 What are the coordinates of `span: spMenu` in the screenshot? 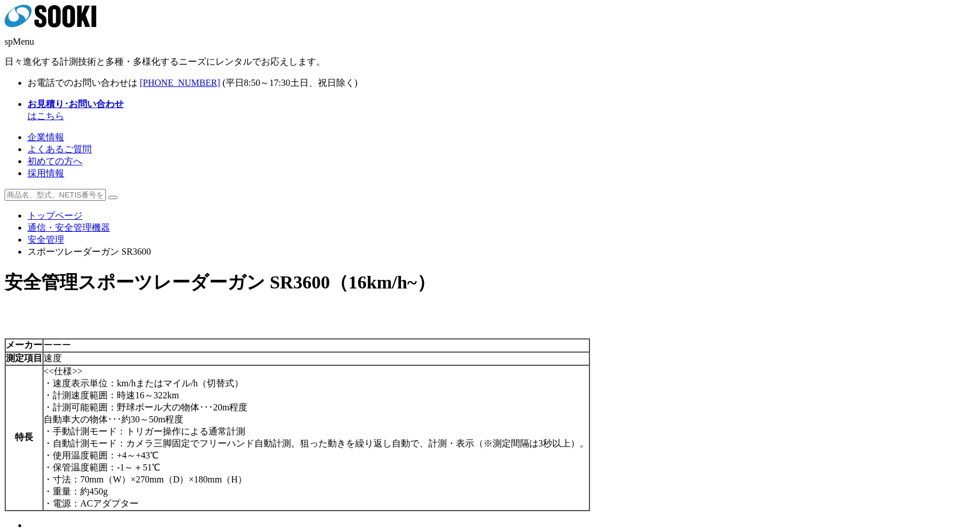 It's located at (19, 41).